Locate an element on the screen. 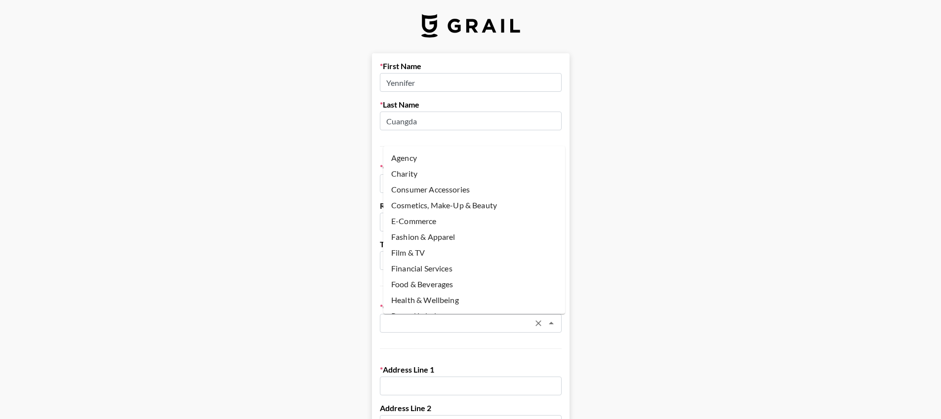 The width and height of the screenshot is (941, 419). li: E-Commerce is located at coordinates (474, 221).